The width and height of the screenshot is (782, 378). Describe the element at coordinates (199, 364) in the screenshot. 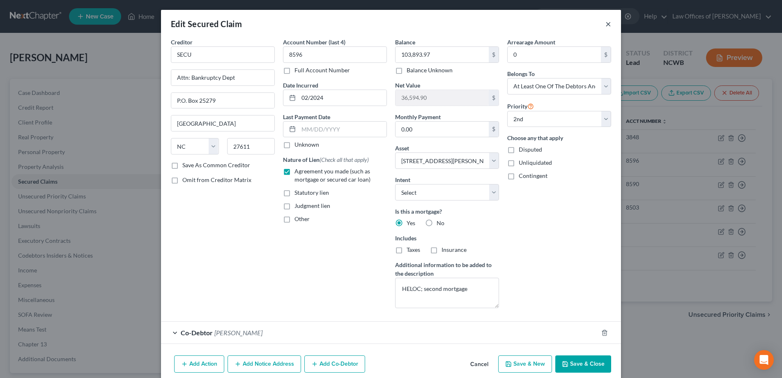

I see `button: Add Action` at that location.